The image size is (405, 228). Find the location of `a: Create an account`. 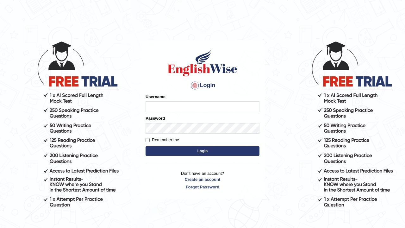

a: Create an account is located at coordinates (202, 179).